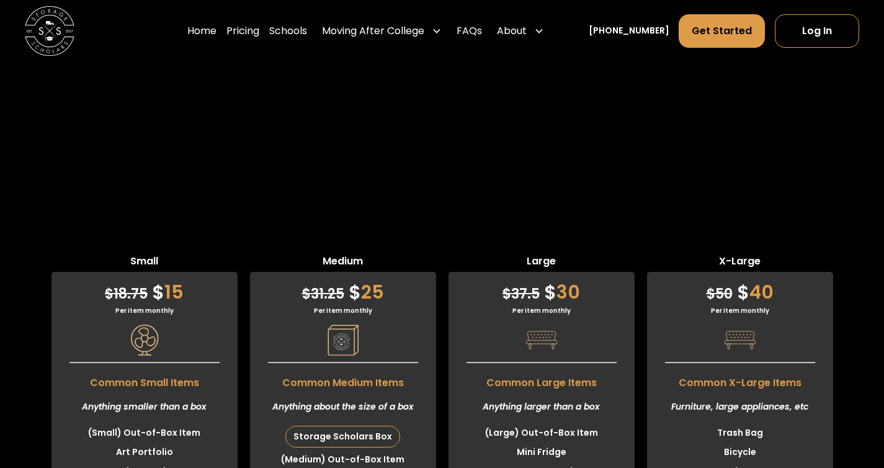 The width and height of the screenshot is (884, 468). Describe the element at coordinates (288, 31) in the screenshot. I see `a: Schools` at that location.